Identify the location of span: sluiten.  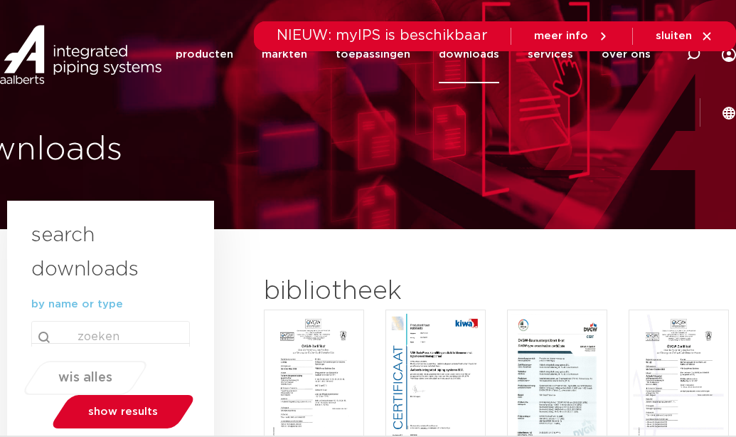
(674, 36).